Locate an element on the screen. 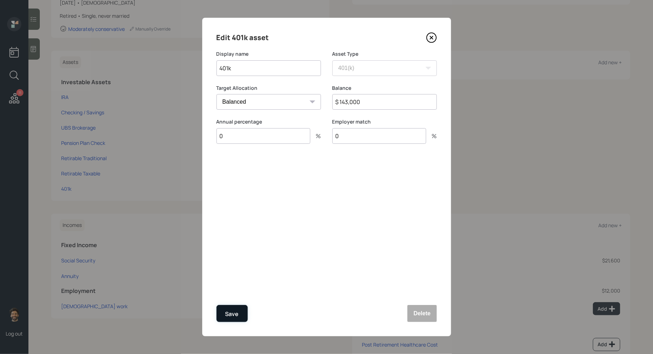 This screenshot has width=653, height=354. label: Annual percentage is located at coordinates (269, 122).